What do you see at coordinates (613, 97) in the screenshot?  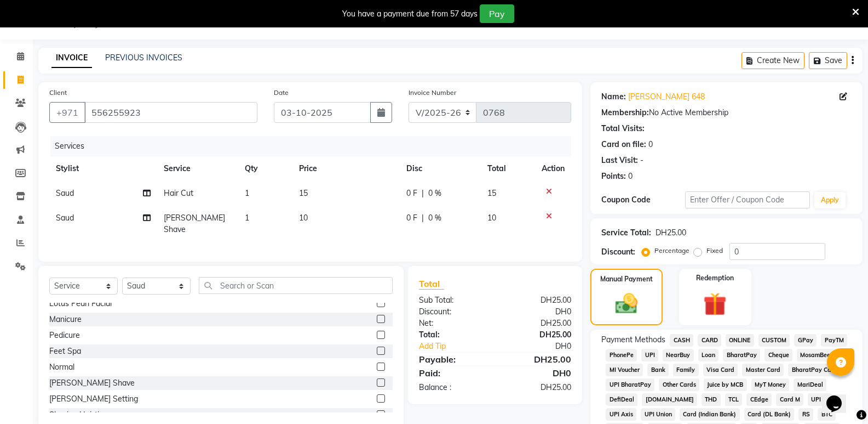 I see `div: Name:` at bounding box center [613, 97].